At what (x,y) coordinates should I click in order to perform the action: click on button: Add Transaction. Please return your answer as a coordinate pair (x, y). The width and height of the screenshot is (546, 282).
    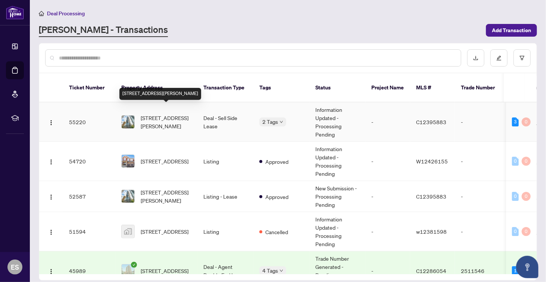
    Looking at the image, I should click on (512, 30).